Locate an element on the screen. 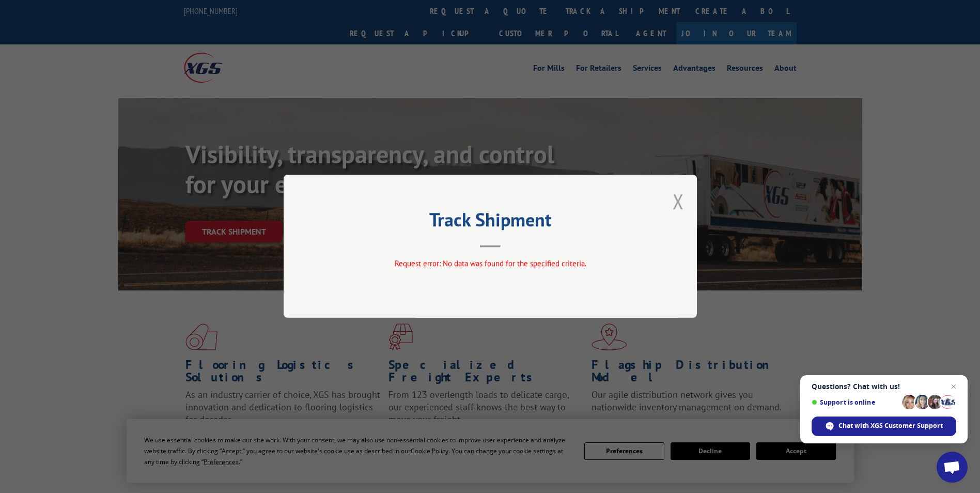 This screenshot has width=980, height=493. span: Chat with XGS Customer Support is located at coordinates (891, 426).